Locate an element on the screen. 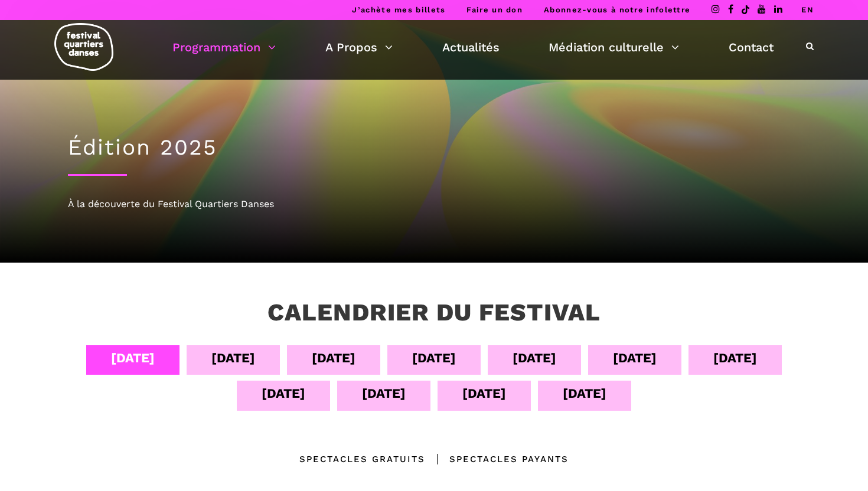  a: Faire un don is located at coordinates (494, 9).